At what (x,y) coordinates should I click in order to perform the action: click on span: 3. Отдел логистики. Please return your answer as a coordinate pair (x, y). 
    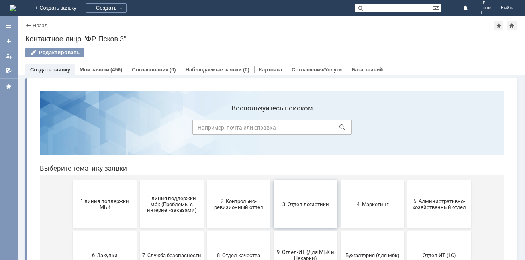
    Looking at the image, I should click on (272, 119).